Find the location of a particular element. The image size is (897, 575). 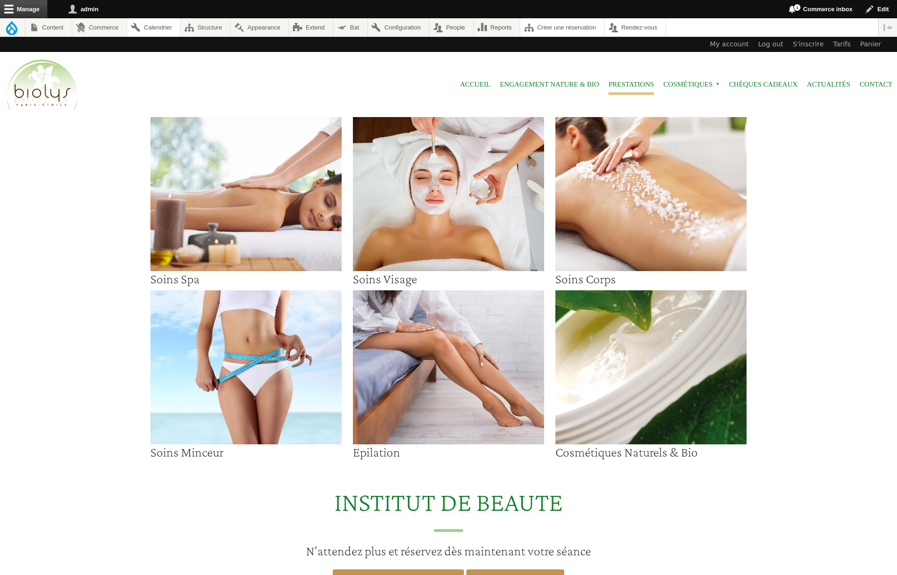

a: Bat is located at coordinates (350, 27).